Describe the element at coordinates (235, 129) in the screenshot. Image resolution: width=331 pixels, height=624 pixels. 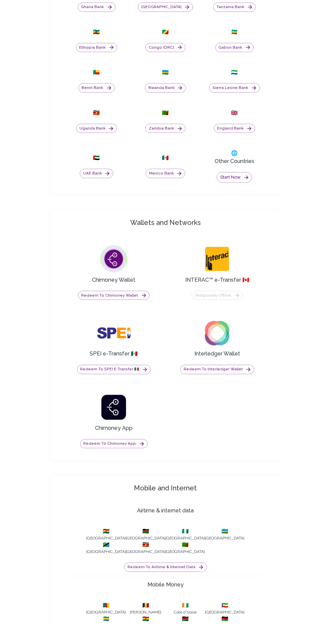
I see `button: England Bank` at that location.